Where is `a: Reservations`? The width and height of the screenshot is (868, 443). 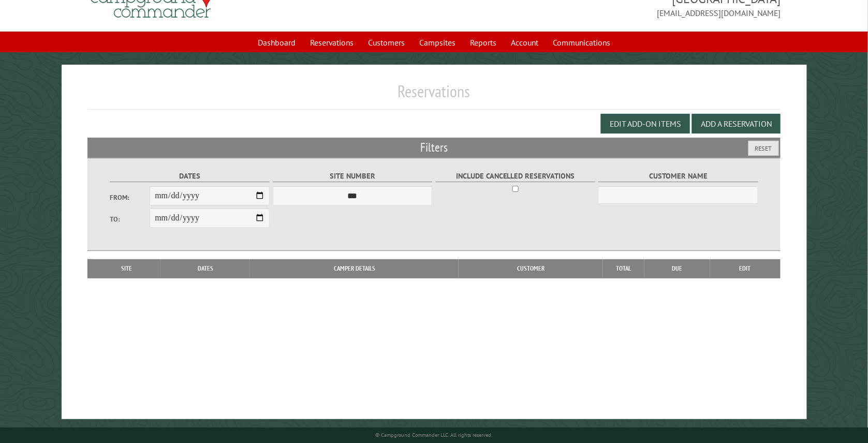
a: Reservations is located at coordinates (331, 42).